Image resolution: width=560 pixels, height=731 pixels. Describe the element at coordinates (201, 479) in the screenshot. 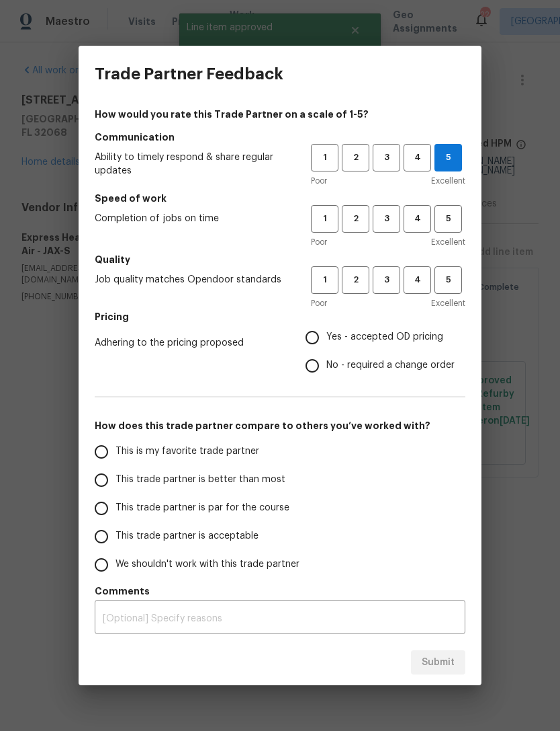

I see `span: This trade partner is better than most` at that location.